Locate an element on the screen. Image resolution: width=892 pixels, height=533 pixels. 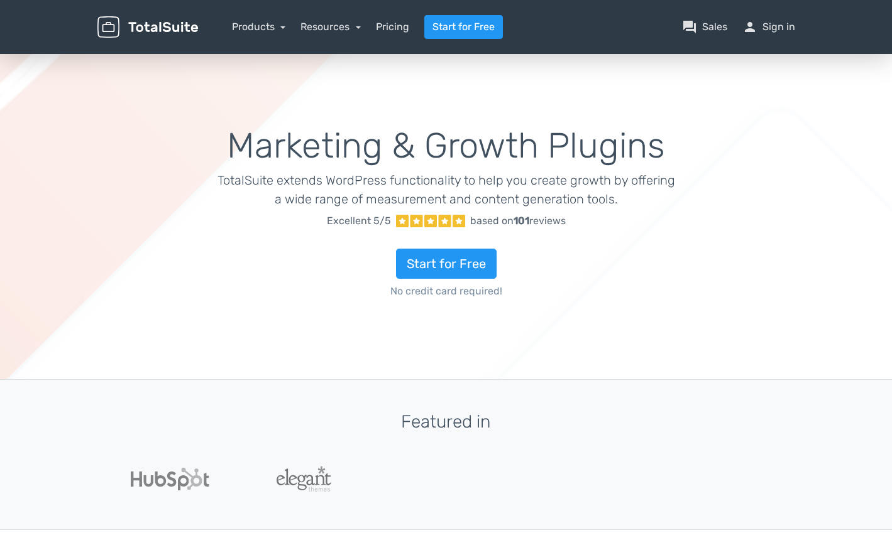
h1: Marketing & Growth Plugins is located at coordinates (446, 146).